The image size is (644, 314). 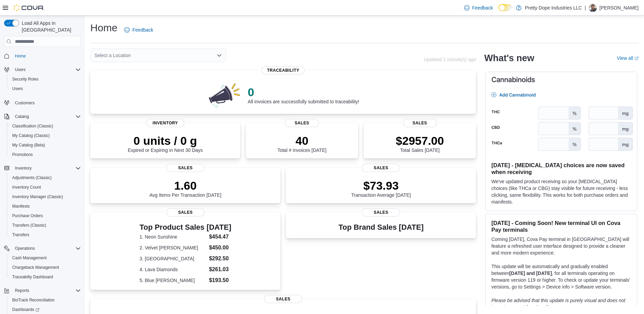 I want to click on a: Traceabilty Dashboard, so click(x=33, y=277).